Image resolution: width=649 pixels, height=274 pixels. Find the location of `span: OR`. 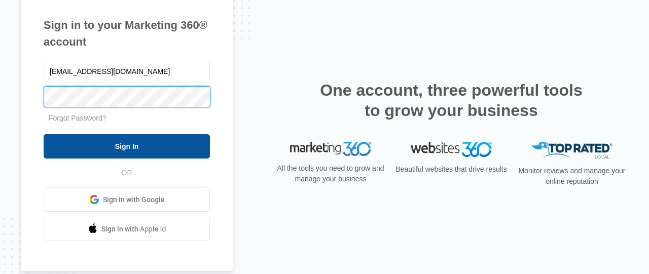

span: OR is located at coordinates (127, 173).